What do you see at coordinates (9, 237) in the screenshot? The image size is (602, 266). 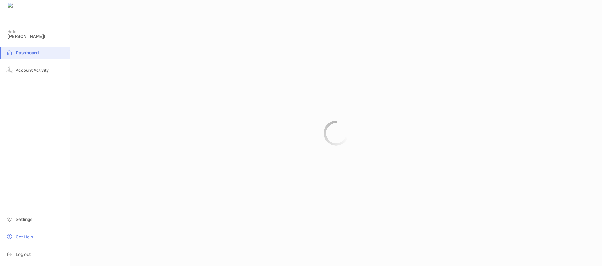 I see `img: get-help icon` at bounding box center [9, 237].